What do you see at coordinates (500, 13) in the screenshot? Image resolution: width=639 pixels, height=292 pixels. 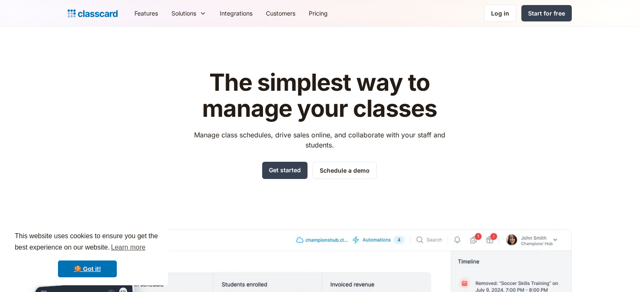 I see `a: Log in` at bounding box center [500, 13].